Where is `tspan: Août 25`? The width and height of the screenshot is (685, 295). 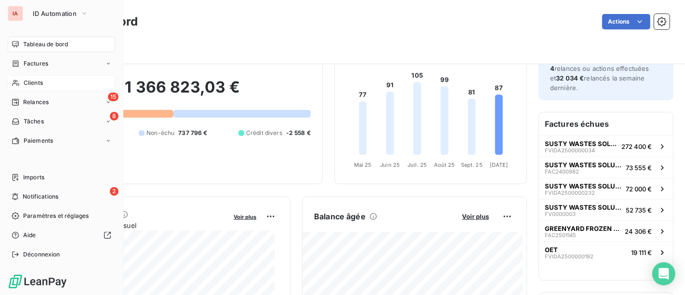
tspan: Août 25 is located at coordinates (445, 165).